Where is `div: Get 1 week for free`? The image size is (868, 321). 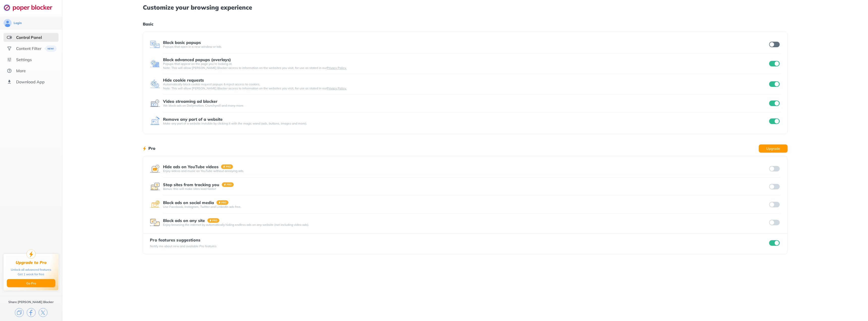
div: Get 1 week for free is located at coordinates (31, 274).